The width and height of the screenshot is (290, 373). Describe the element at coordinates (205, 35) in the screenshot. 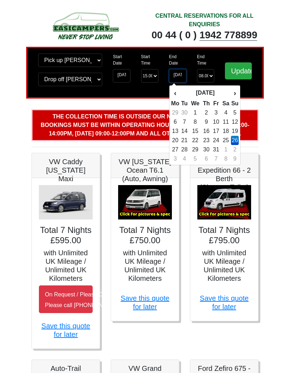

I see `div: 00 44 ( 0 )` at that location.